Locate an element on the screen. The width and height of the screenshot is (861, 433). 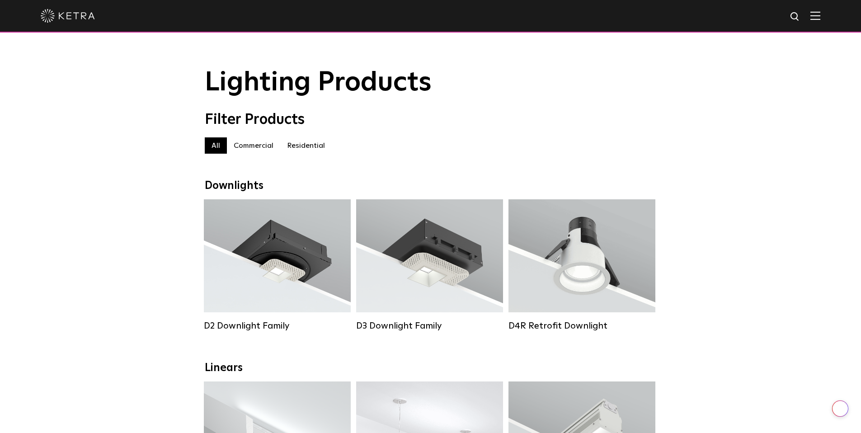
img: ketra-logo-2019-white is located at coordinates (68, 16).